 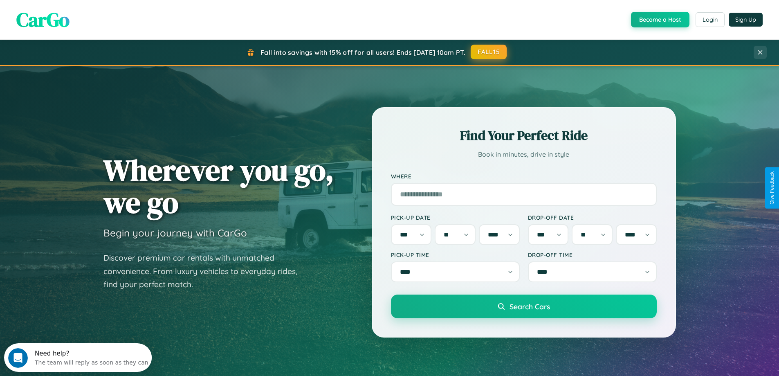 I want to click on h2: Find Your Perfect Ride, so click(x=524, y=135).